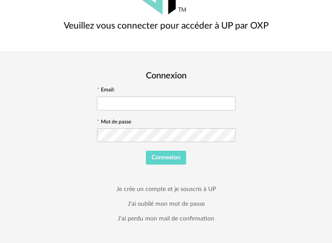  I want to click on a: J'ai perdu mon mail de confirmation, so click(166, 219).